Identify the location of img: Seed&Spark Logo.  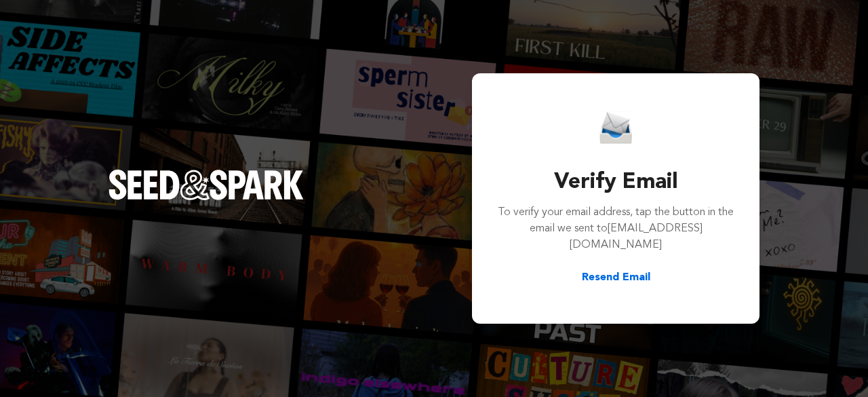
(206, 185).